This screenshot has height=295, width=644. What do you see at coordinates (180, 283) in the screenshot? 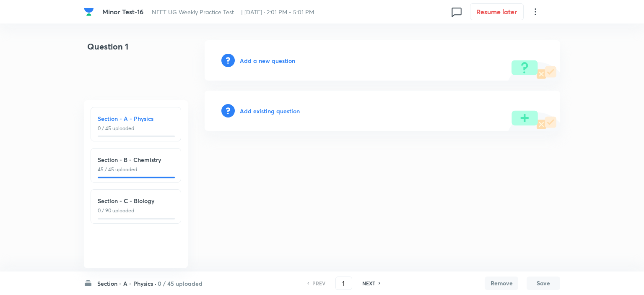
I see `h6: 0 / 45 uploaded` at bounding box center [180, 283].